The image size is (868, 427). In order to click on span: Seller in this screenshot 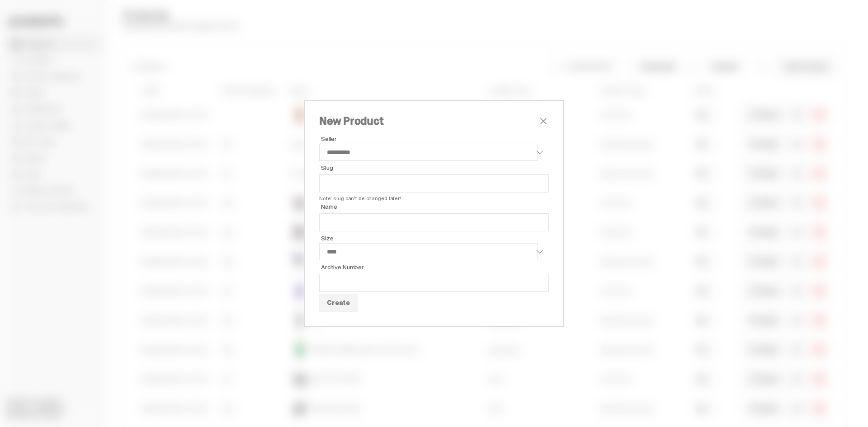, I will do `click(435, 139)`.